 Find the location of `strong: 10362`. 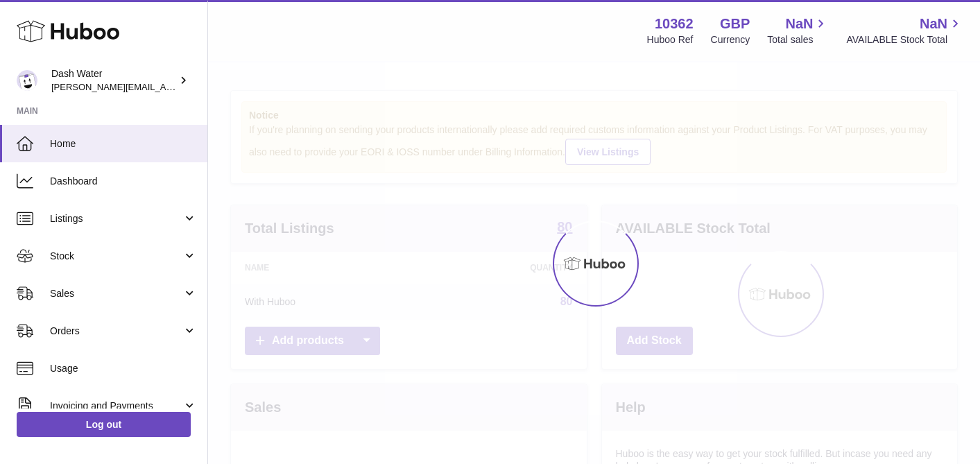

strong: 10362 is located at coordinates (674, 23).